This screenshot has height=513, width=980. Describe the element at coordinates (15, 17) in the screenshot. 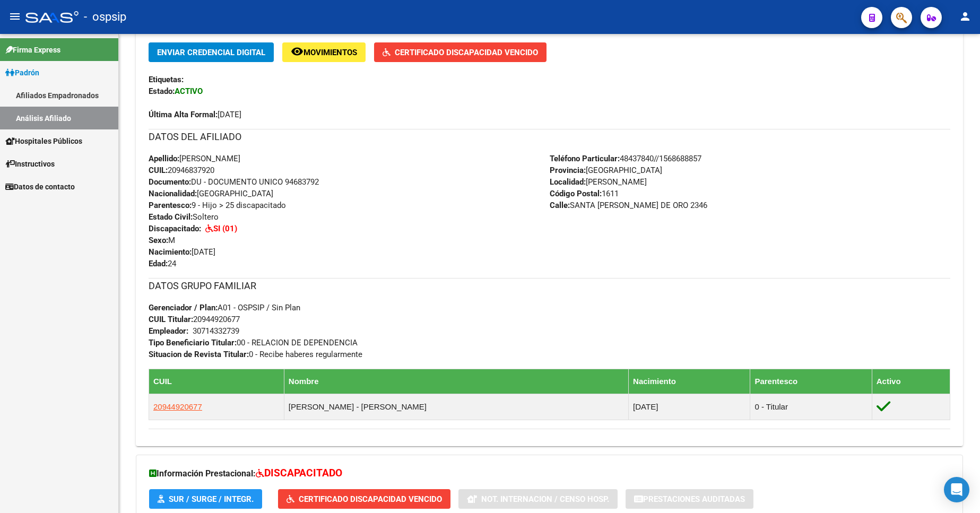

I see `mat-icon: menu` at that location.